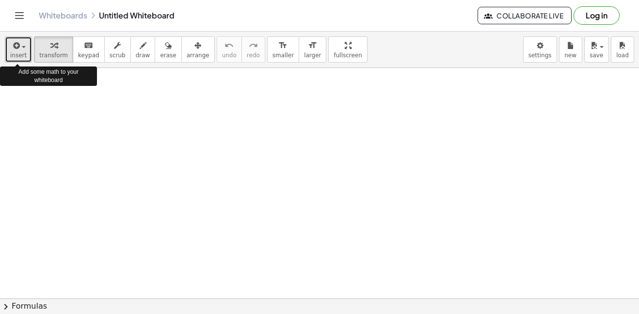  I want to click on button: settings, so click(541, 49).